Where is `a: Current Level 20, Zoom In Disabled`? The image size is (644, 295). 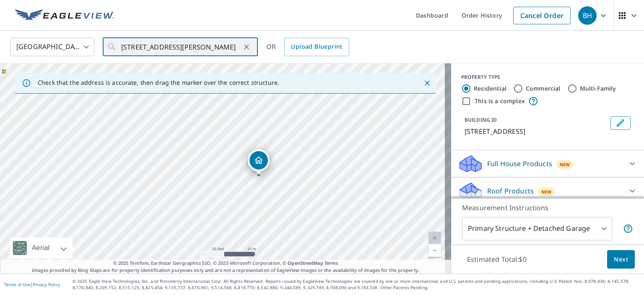 a: Current Level 20, Zoom In Disabled is located at coordinates (435, 238).